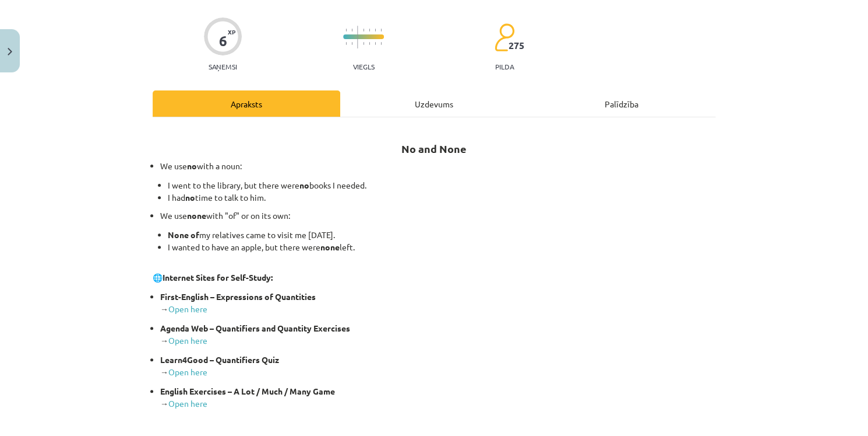  What do you see at coordinates (442, 185) in the screenshot?
I see `li: I went to the library, but there were books I needed.` at bounding box center [442, 185].